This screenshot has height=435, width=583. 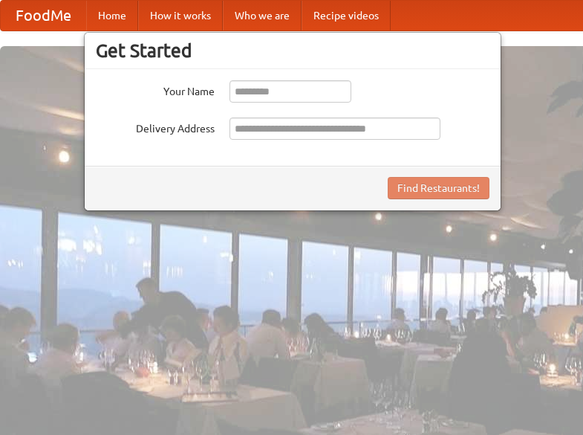 What do you see at coordinates (262, 16) in the screenshot?
I see `a: Who we are` at bounding box center [262, 16].